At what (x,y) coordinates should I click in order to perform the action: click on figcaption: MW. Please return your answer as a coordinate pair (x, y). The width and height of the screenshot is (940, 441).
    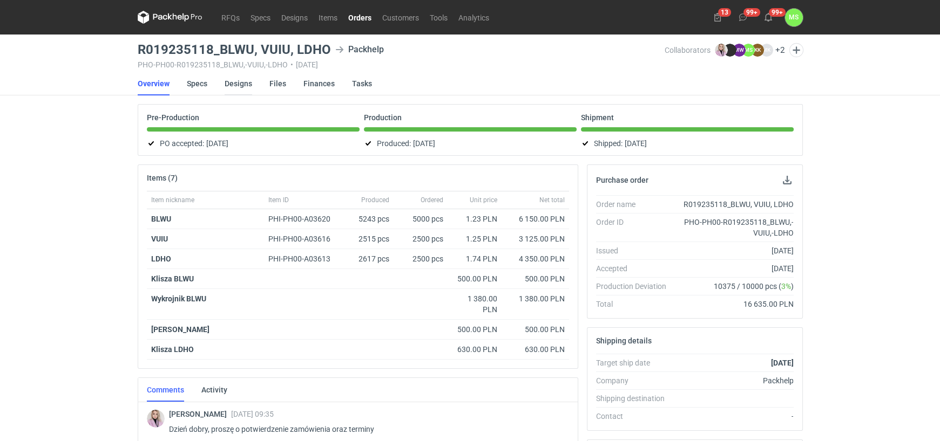
    Looking at the image, I should click on (739, 50).